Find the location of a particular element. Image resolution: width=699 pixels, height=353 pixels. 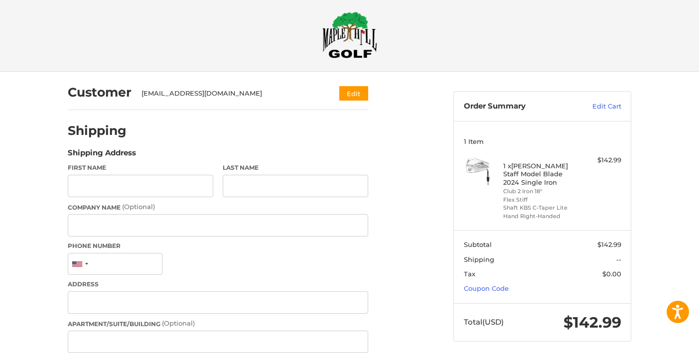

span: $0.00 is located at coordinates (612, 274).